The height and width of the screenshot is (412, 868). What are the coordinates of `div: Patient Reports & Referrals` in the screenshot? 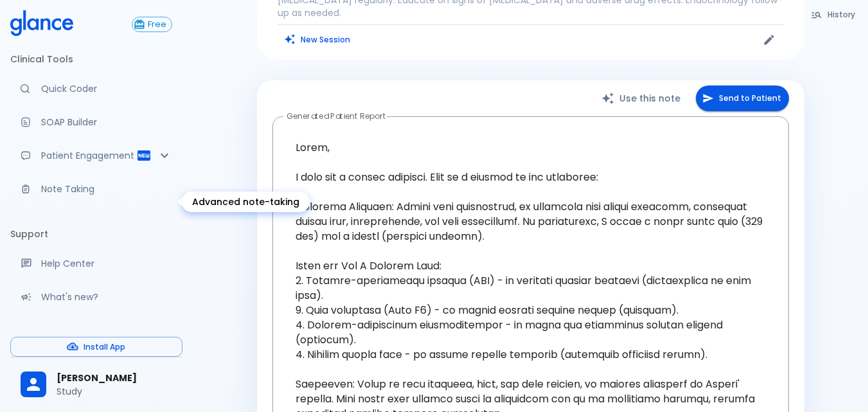 It's located at (97, 155).